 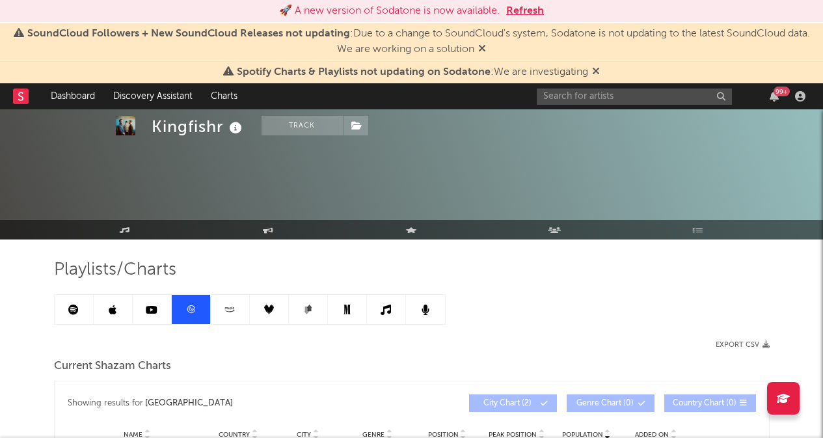 I want to click on a: Discovery Assistant, so click(x=153, y=96).